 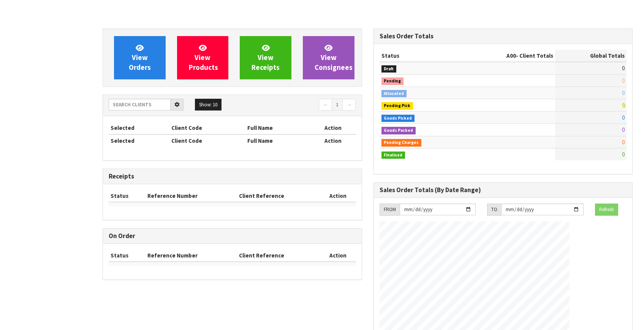 I want to click on span: Draft, so click(x=389, y=69).